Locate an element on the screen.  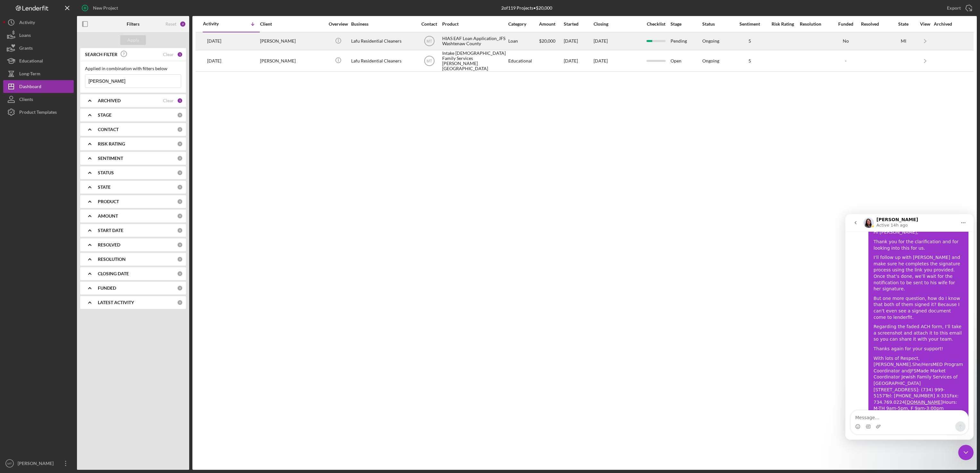
b: RISK RATING is located at coordinates (111, 144).